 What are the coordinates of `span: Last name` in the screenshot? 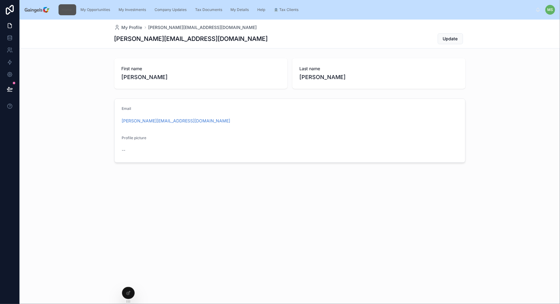 It's located at (379, 69).